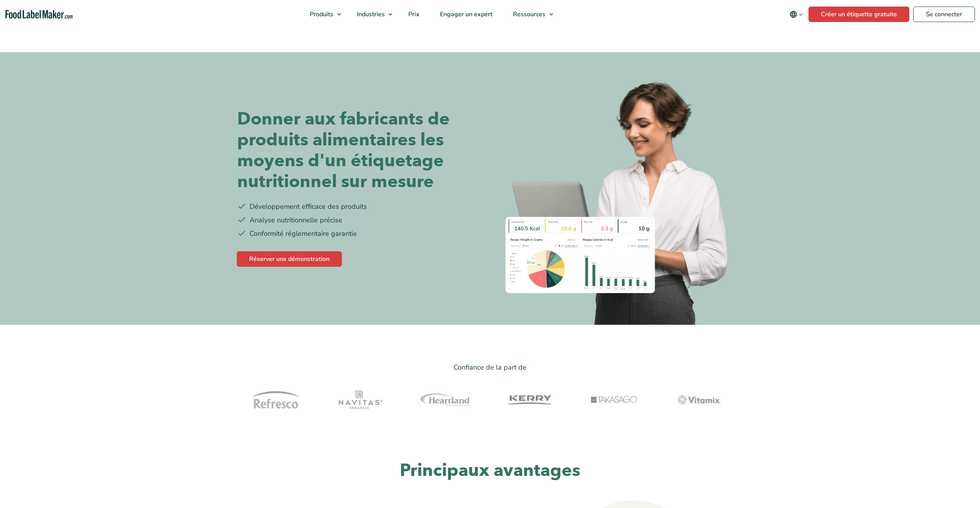  I want to click on li: Développement efficace des produits, so click(361, 206).